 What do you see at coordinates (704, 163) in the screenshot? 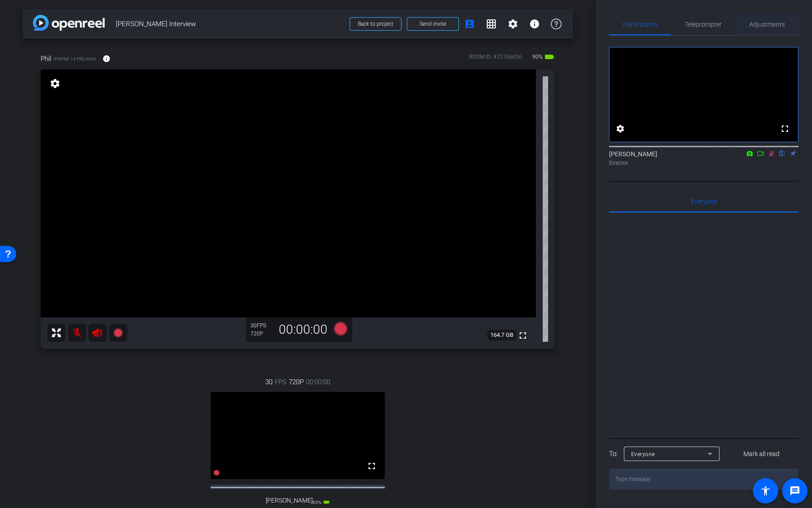
I see `div: Director` at bounding box center [704, 163].